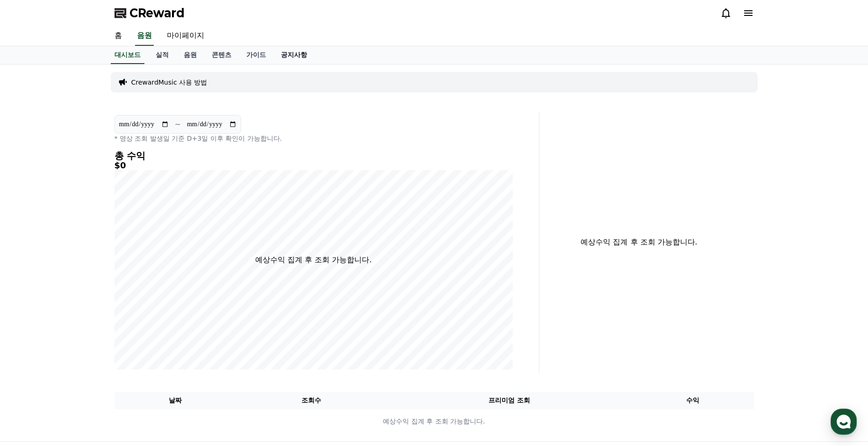 Image resolution: width=868 pixels, height=446 pixels. Describe the element at coordinates (128, 55) in the screenshot. I see `a: 대시보드` at that location.